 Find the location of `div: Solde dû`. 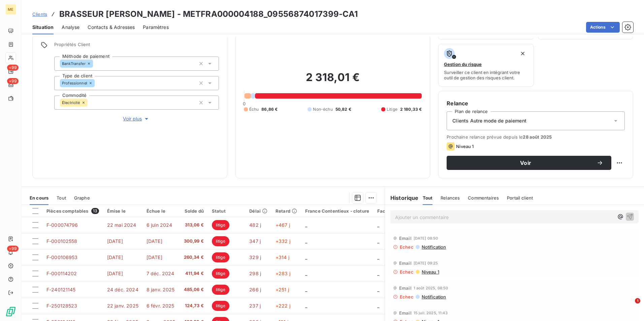

div: Solde dû is located at coordinates (194, 211).